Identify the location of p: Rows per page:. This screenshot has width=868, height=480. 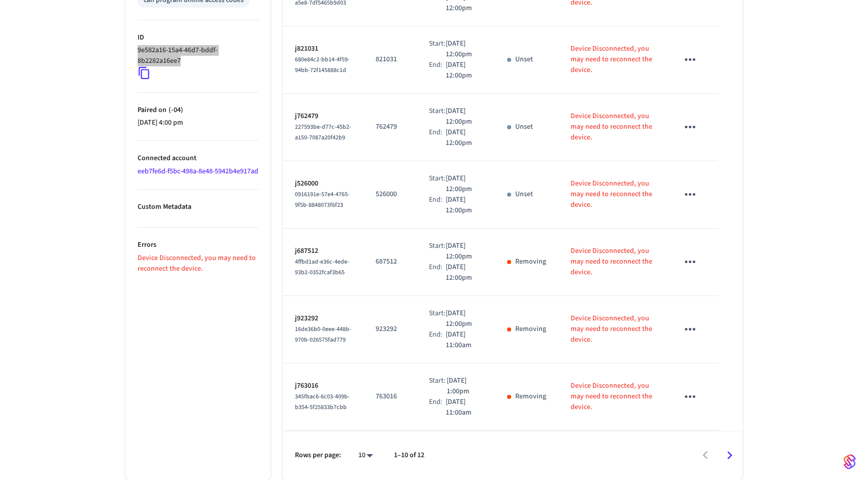
(318, 456).